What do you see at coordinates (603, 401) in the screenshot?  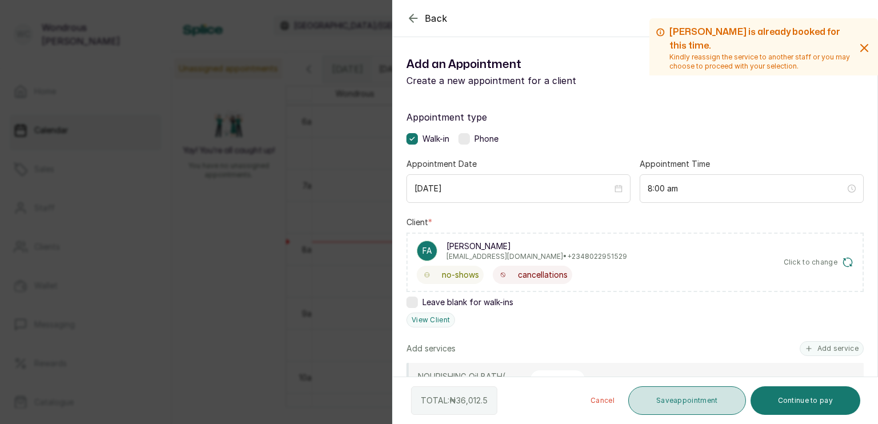 I see `button: Cancel` at bounding box center [603, 401].